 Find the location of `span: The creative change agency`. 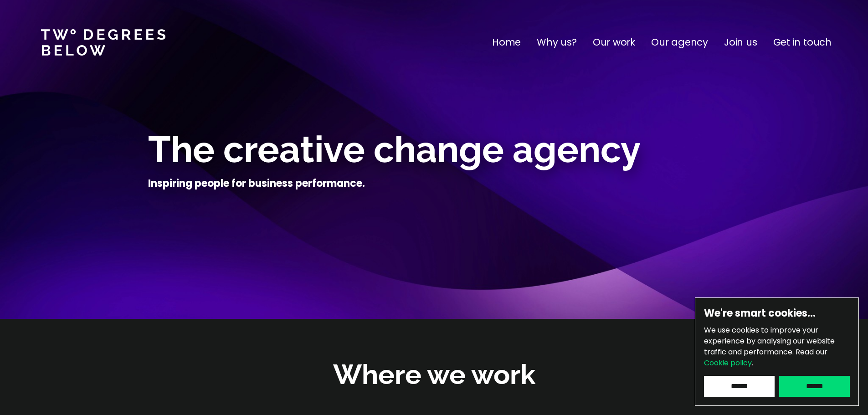

span: The creative change agency is located at coordinates (394, 150).